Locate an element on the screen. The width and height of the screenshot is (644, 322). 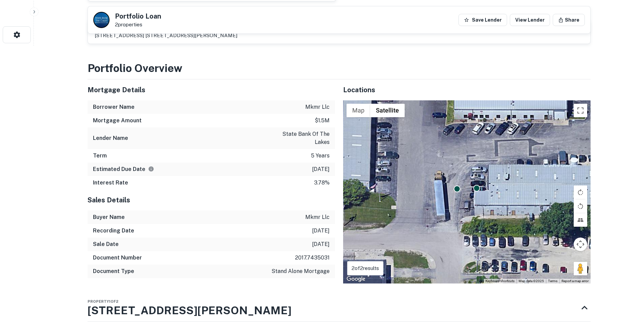
button: Share is located at coordinates (568, 20).